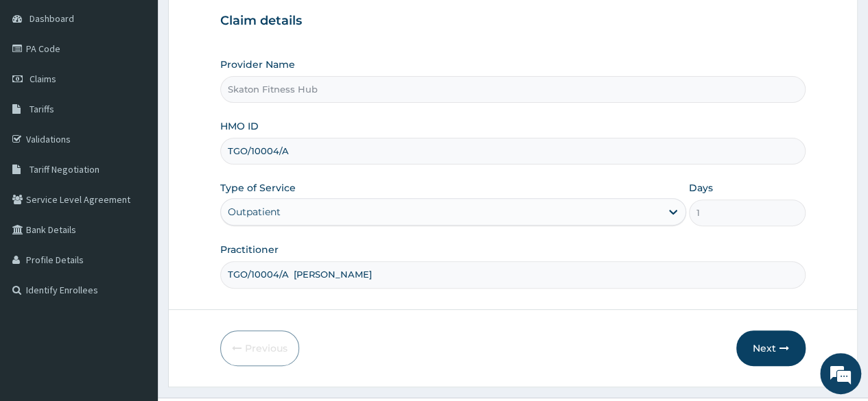 The image size is (868, 401). Describe the element at coordinates (512, 274) in the screenshot. I see `input: Enter Name` at that location.